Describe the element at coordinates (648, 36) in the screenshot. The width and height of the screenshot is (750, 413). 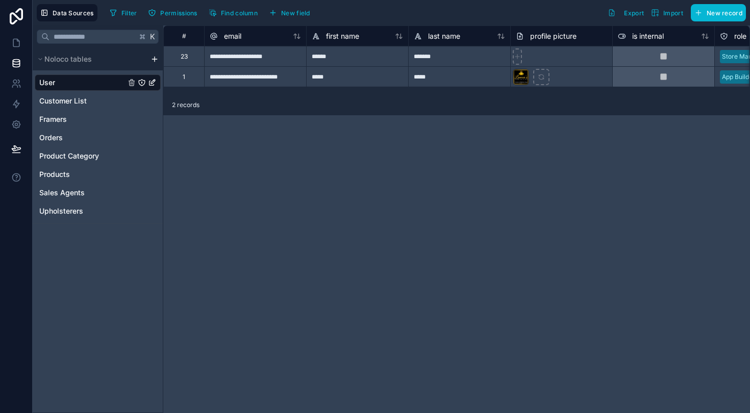
I see `span: is internal` at that location.